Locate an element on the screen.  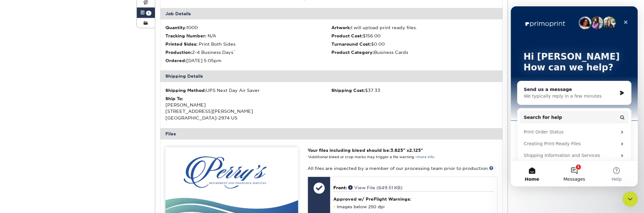
strong: Ordered: is located at coordinates (176, 61).